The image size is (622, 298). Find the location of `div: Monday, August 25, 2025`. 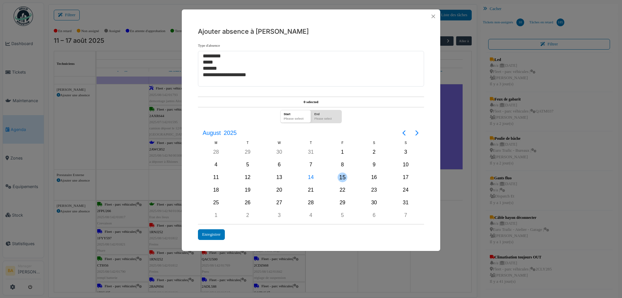

div: Monday, August 25, 2025 is located at coordinates (216, 202).